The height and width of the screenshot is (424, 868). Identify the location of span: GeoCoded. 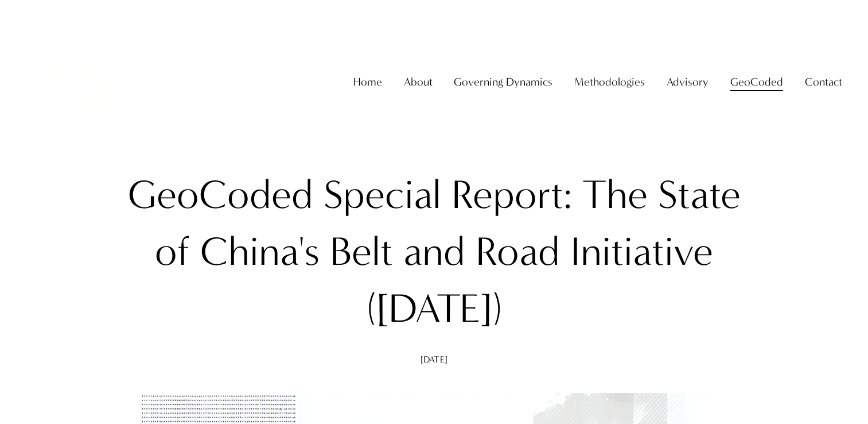
(757, 82).